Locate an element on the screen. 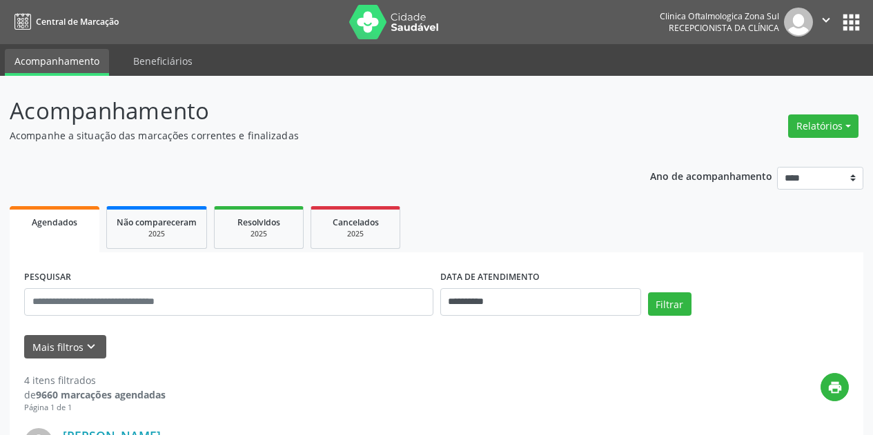 The width and height of the screenshot is (873, 435). div: de is located at coordinates (95, 395).